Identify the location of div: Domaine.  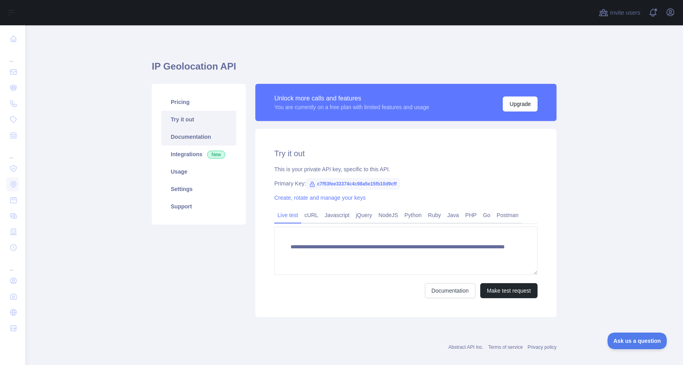
(51, 49).